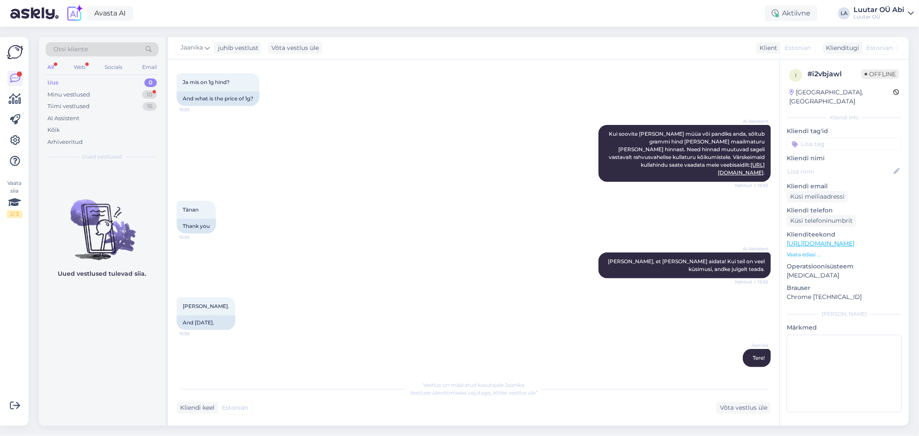 The width and height of the screenshot is (919, 436). I want to click on p: Kliendi tag'id, so click(844, 131).